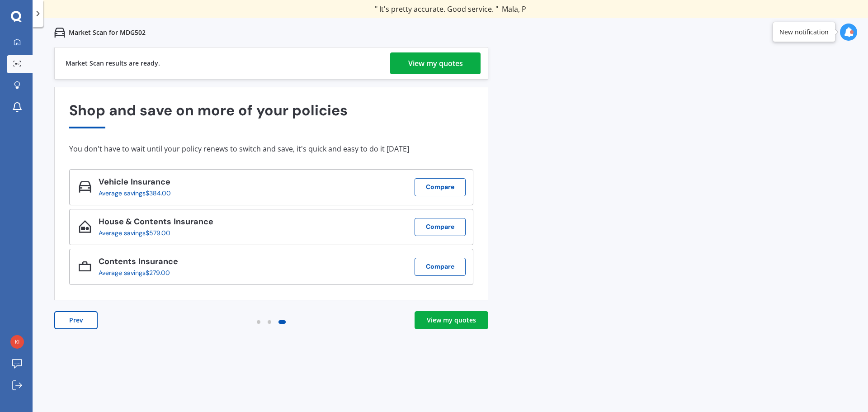 Image resolution: width=868 pixels, height=412 pixels. I want to click on img: Vehicle_icon, so click(85, 186).